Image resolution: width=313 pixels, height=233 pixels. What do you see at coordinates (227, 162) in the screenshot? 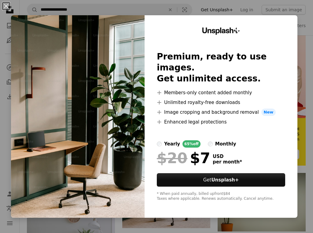
I see `span: per month *` at bounding box center [227, 162].